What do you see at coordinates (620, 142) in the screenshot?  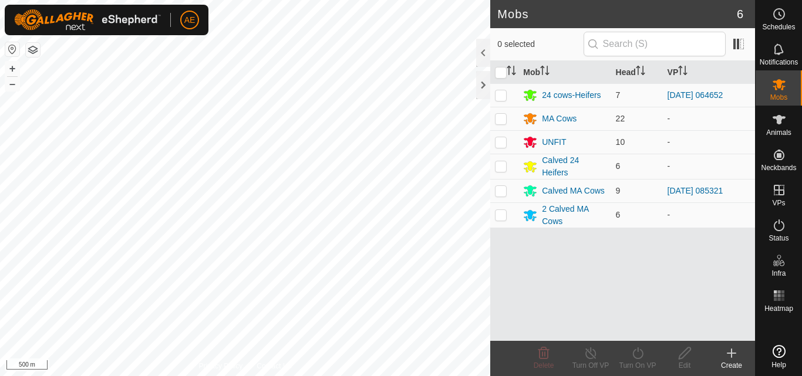 I see `span: 10` at bounding box center [620, 142].